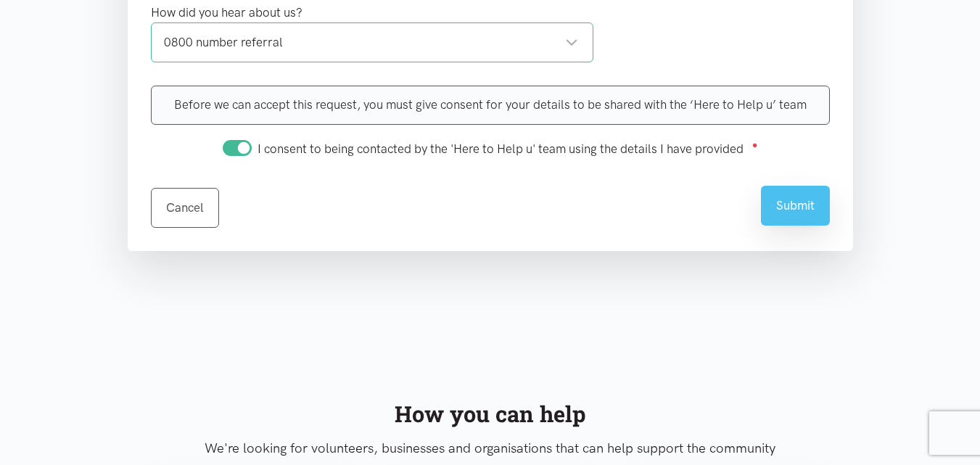 The width and height of the screenshot is (980, 465). I want to click on button: Submit, so click(795, 205).